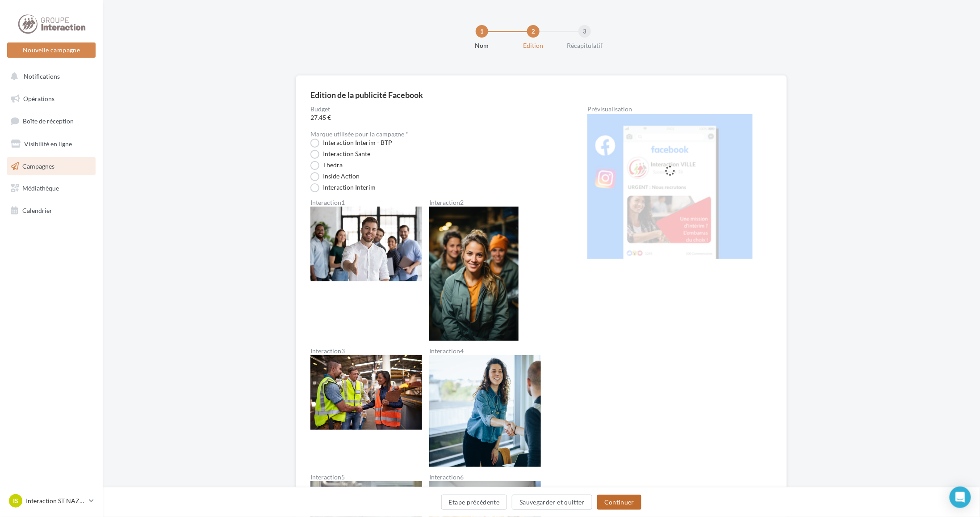 This screenshot has height=517, width=980. Describe the element at coordinates (533, 45) in the screenshot. I see `div: Edition` at that location.